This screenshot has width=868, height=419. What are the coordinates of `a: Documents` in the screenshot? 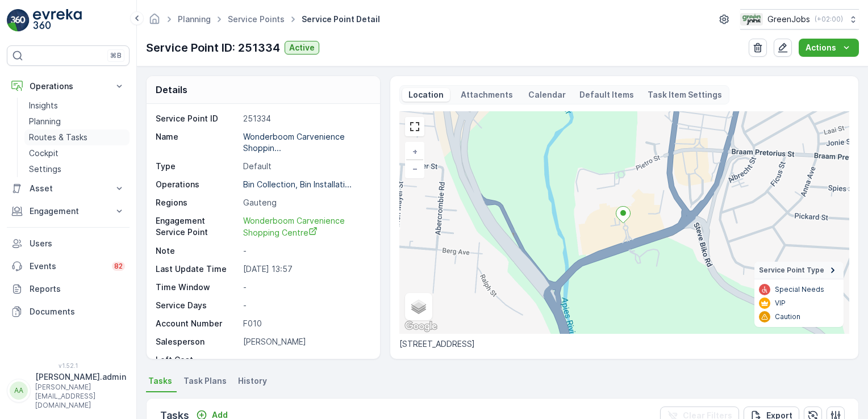 It's located at (68, 311).